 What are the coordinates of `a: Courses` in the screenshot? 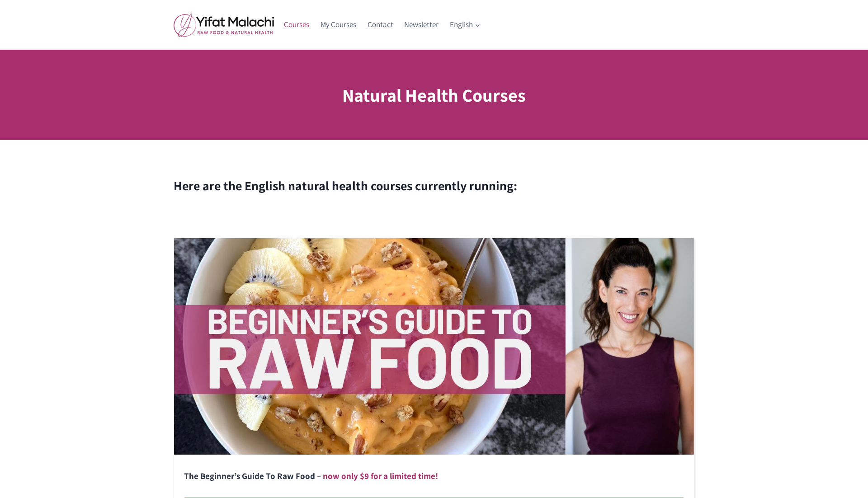 It's located at (297, 25).